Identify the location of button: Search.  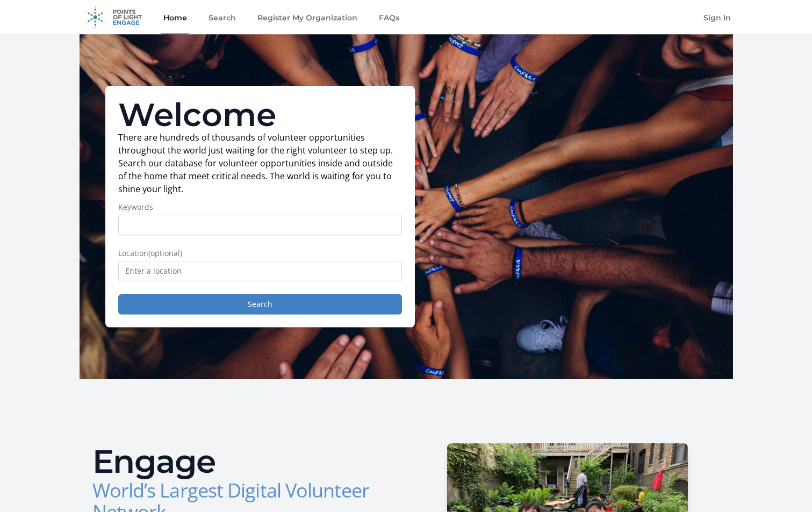
(260, 305).